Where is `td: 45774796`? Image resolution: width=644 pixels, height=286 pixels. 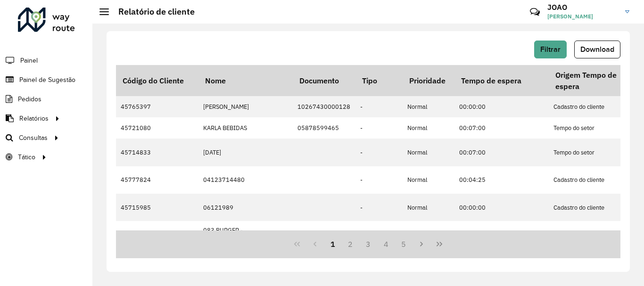
td: 45774796 is located at coordinates (157, 235).